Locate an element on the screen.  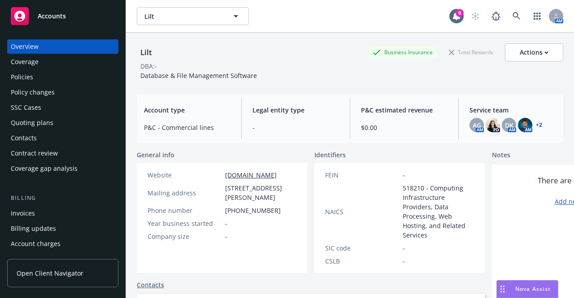
a: Invoices is located at coordinates (63, 213).